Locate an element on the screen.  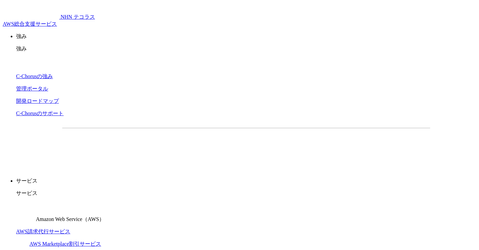
img: AWS総合支援サービス C-Chorus is located at coordinates (31, 11).